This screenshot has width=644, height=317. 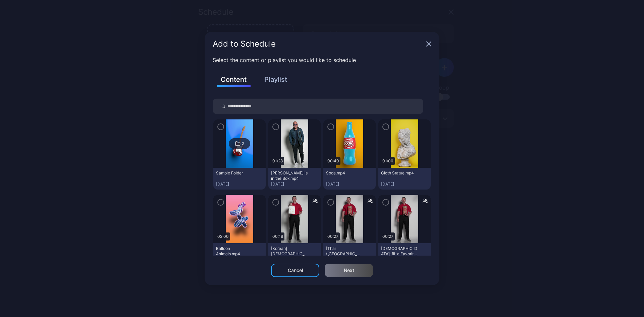 What do you see at coordinates (399, 251) in the screenshot?
I see `div: Chick-fil-a Favorites [Japanese]` at bounding box center [399, 251].